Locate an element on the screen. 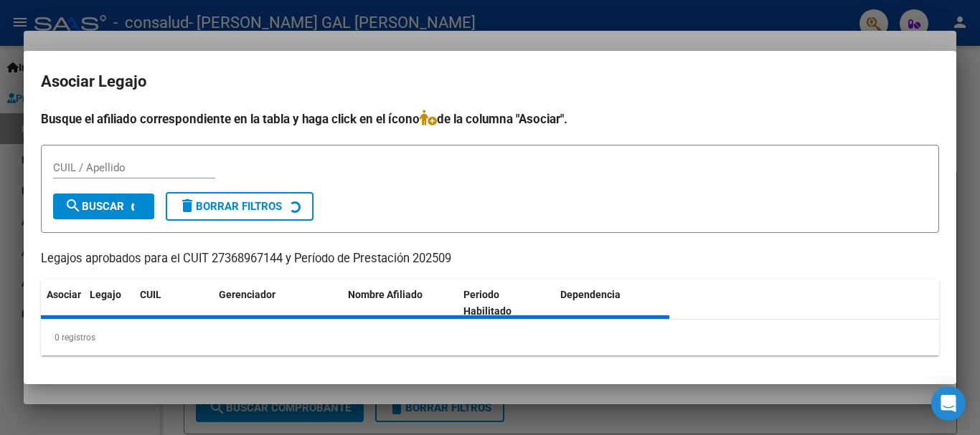 This screenshot has height=435, width=980. datatable-header-cell: CUIL is located at coordinates (174, 303).